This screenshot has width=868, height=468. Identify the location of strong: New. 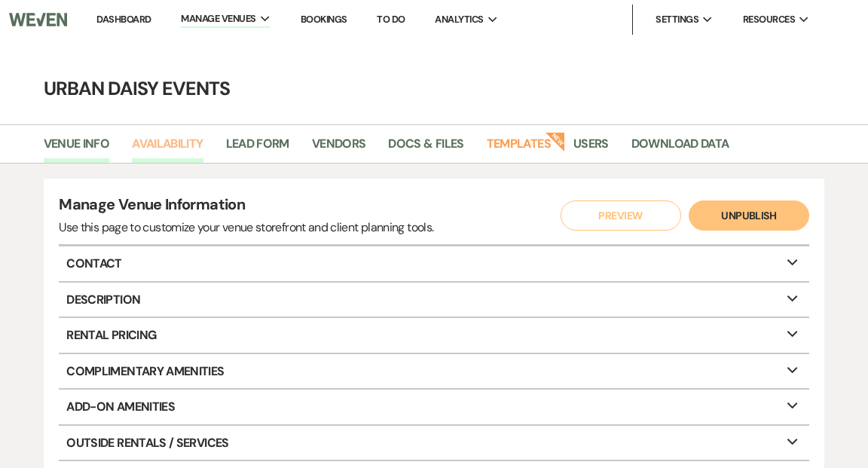
(555, 141).